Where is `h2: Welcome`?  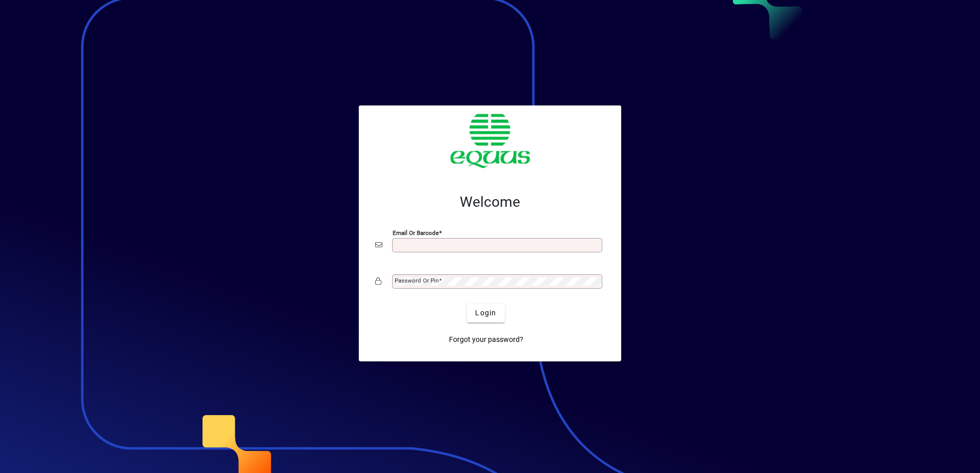 h2: Welcome is located at coordinates (490, 203).